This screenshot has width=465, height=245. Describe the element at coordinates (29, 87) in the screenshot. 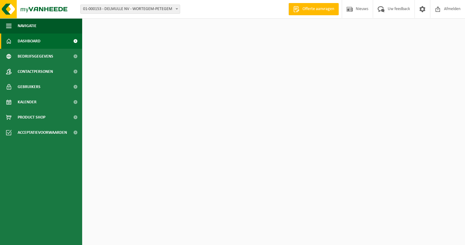

I see `span: Gebruikers` at that location.